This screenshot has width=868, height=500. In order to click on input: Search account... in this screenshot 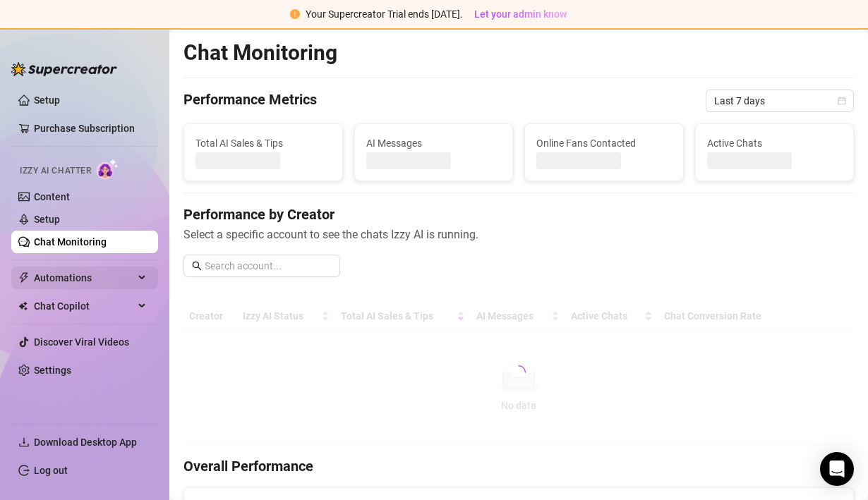, I will do `click(268, 266)`.